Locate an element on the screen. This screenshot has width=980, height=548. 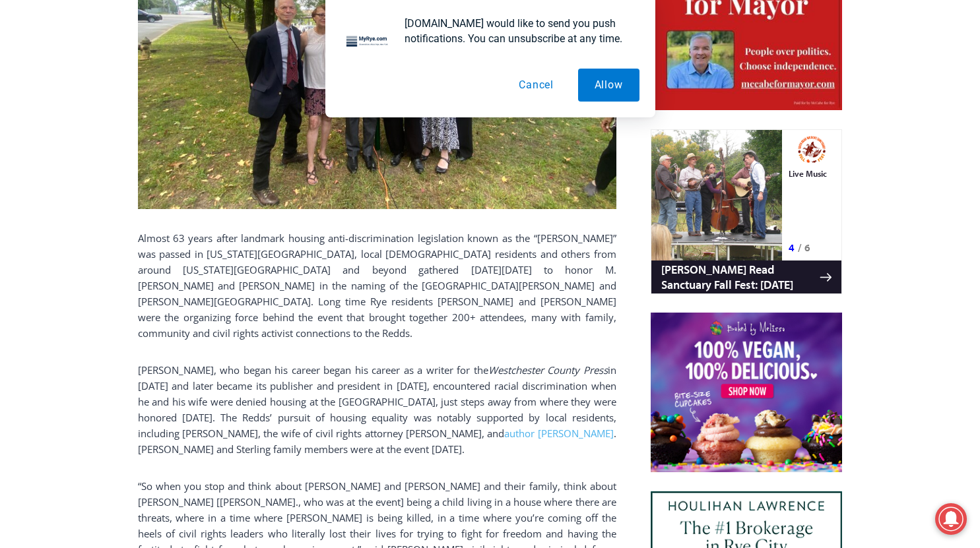
div: "I learned about the history of a place I’d honestly never considered even as a resident of [GEOG... is located at coordinates (478, 64).